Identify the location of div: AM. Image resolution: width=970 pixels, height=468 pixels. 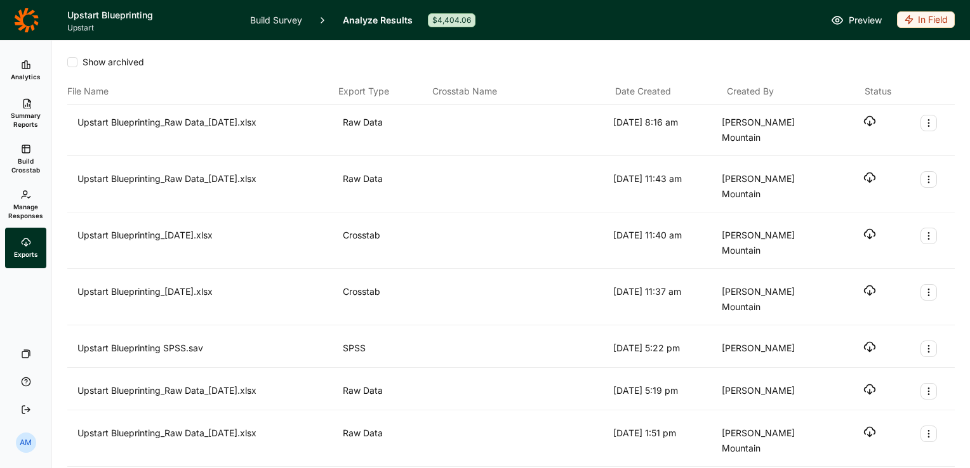
(26, 443).